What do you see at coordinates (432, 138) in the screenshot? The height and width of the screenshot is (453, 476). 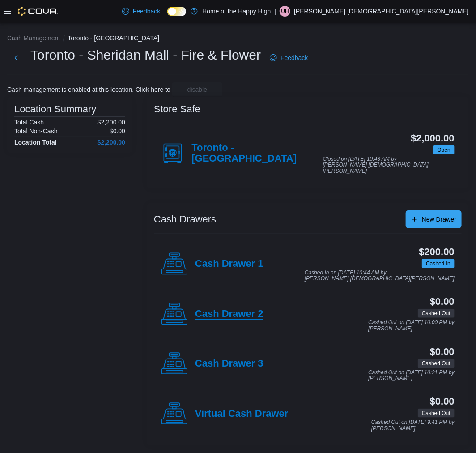 I see `h3: $2,000.00` at bounding box center [432, 138].